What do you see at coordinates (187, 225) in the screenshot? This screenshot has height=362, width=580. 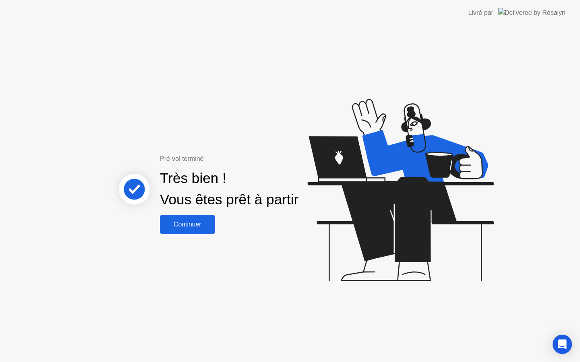 I see `button: Continuer` at bounding box center [187, 225].